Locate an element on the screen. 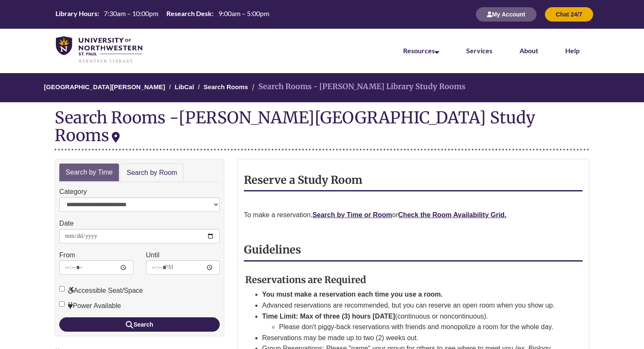  li: Reservations may be made up to two (2) weeks out. is located at coordinates (412, 338).